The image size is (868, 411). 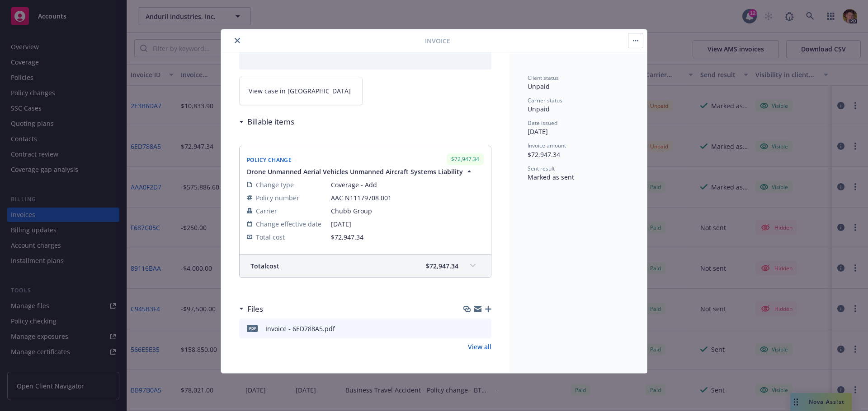 I want to click on div: $72,947.34, so click(x=465, y=159).